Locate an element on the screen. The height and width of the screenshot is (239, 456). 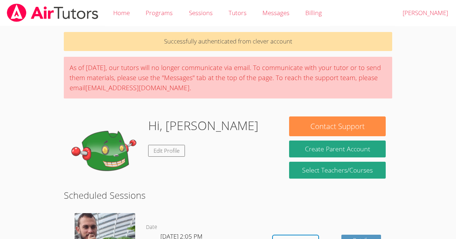
button: Create Parent Account is located at coordinates (337, 149).